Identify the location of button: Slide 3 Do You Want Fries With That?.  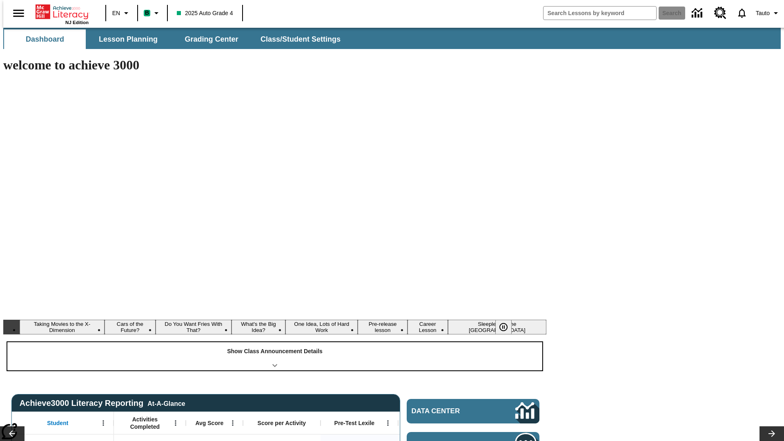
(193, 327).